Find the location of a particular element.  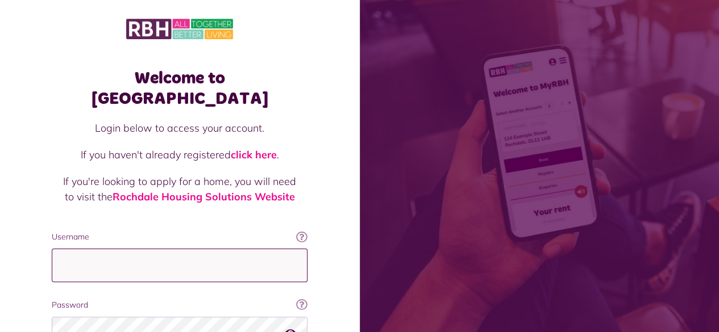

p: If you haven't already registered . is located at coordinates (180, 155).